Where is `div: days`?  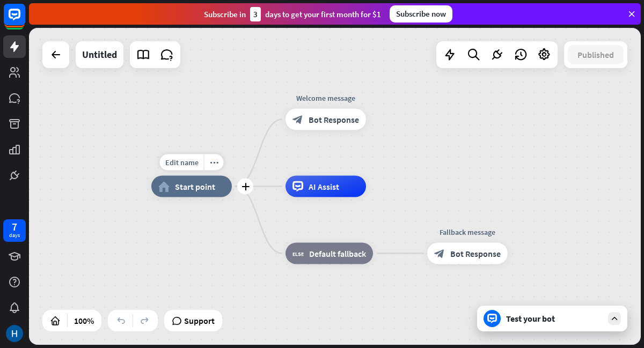 div: days is located at coordinates (15, 235).